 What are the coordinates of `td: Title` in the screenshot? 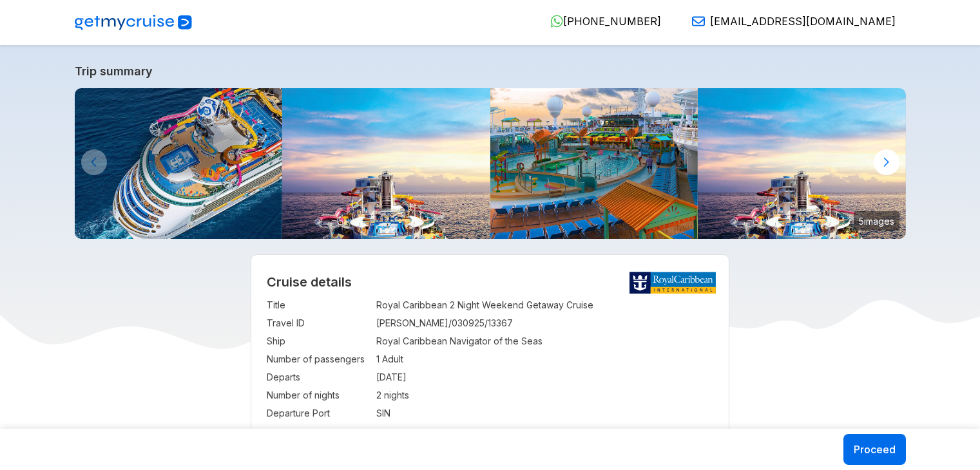 It's located at (318, 305).